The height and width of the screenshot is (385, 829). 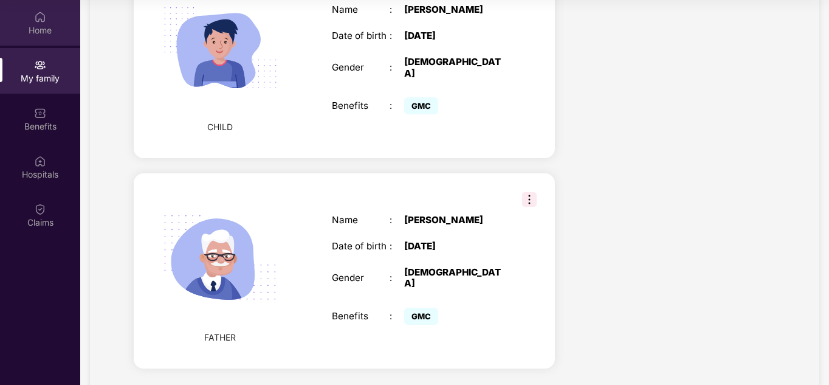 What do you see at coordinates (40, 113) in the screenshot?
I see `img: svg+xml;base64,PHN2ZyBpZD0iQmVuZWZpdHMiIHhtbG5zPSJodHRwOi8vd3d3LnczLm9yZy8yMDAwL3N2ZyIgd2lkdGg9Ij...` at bounding box center [40, 113].